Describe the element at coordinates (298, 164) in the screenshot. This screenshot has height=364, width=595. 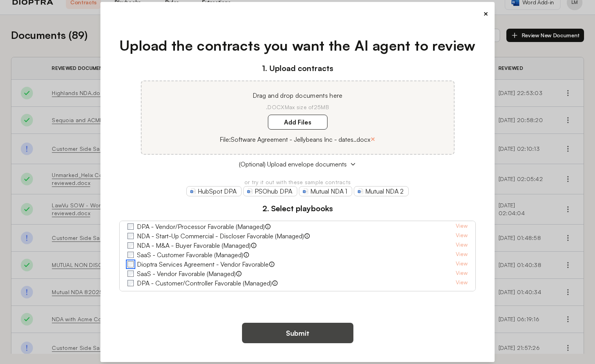
I see `button: (Optional) Upload envelope documents` at that location.